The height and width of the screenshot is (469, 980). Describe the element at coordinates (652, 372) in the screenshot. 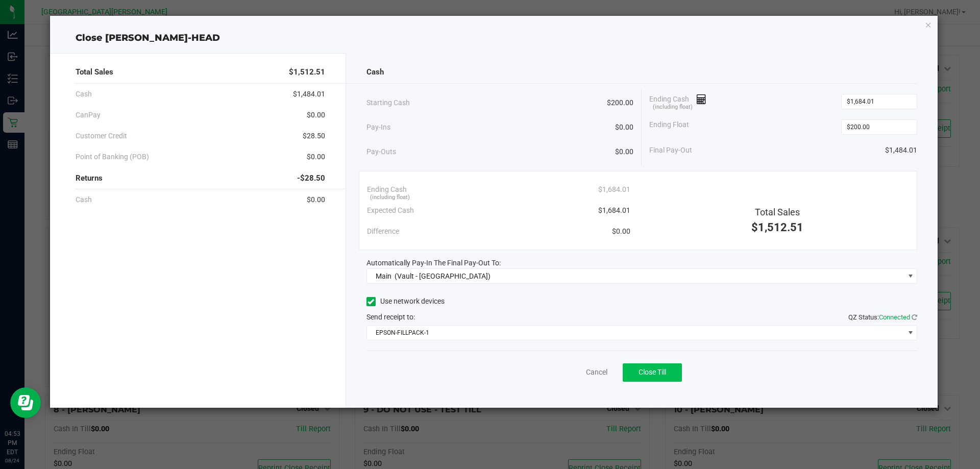

I see `button: Close Till` at that location.